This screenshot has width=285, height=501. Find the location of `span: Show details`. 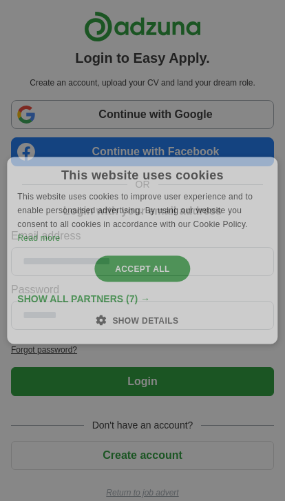

span: Show details is located at coordinates (145, 320).